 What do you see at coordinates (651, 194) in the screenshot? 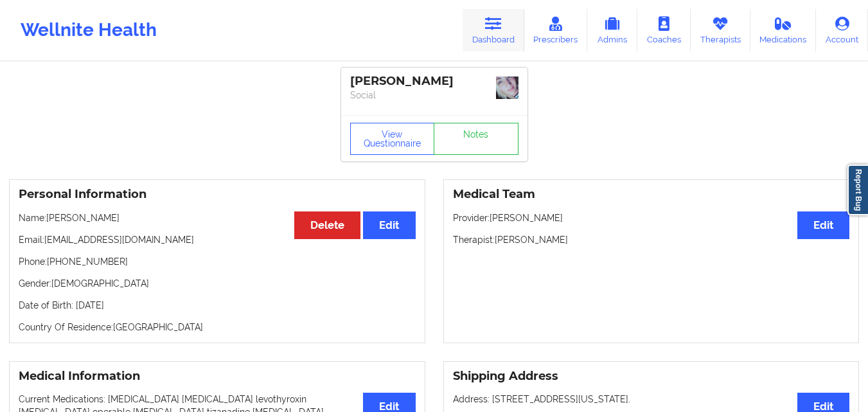
I see `h3: Medical Team` at bounding box center [651, 194].